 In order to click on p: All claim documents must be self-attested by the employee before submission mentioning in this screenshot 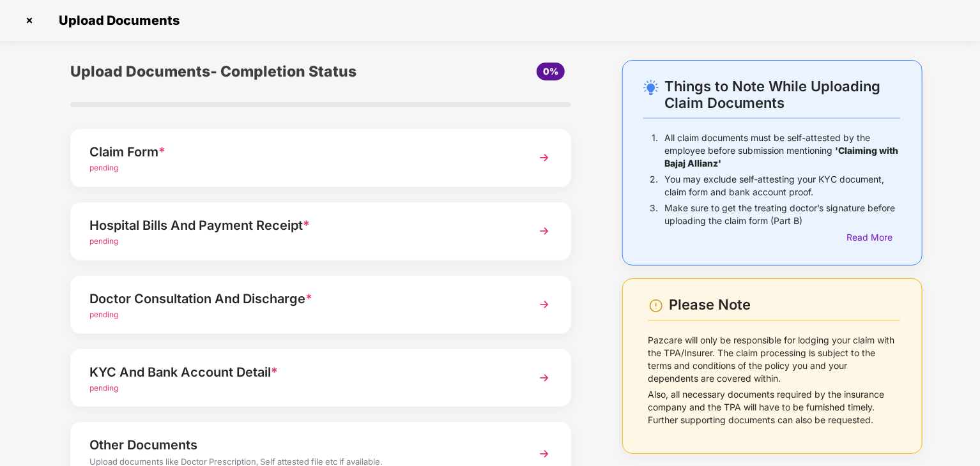, I will do `click(782, 151)`.